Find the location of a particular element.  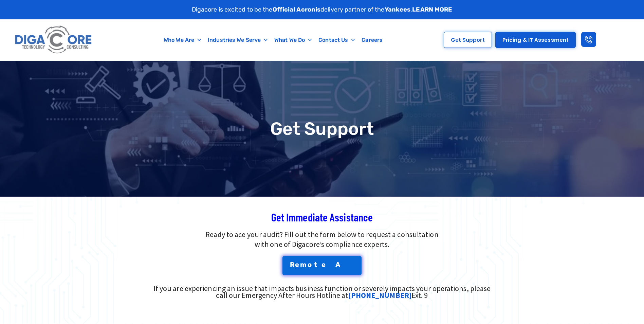

a: Contact Us is located at coordinates (337, 40).